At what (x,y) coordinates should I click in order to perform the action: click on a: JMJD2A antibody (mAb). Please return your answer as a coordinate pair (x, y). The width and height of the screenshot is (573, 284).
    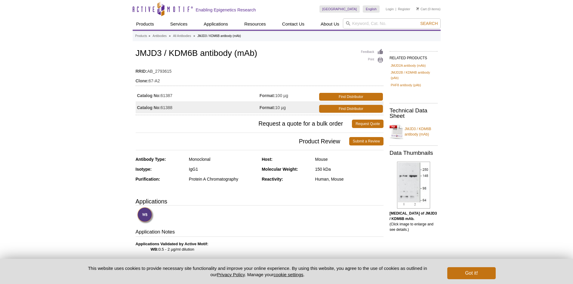
    Looking at the image, I should click on (408, 66).